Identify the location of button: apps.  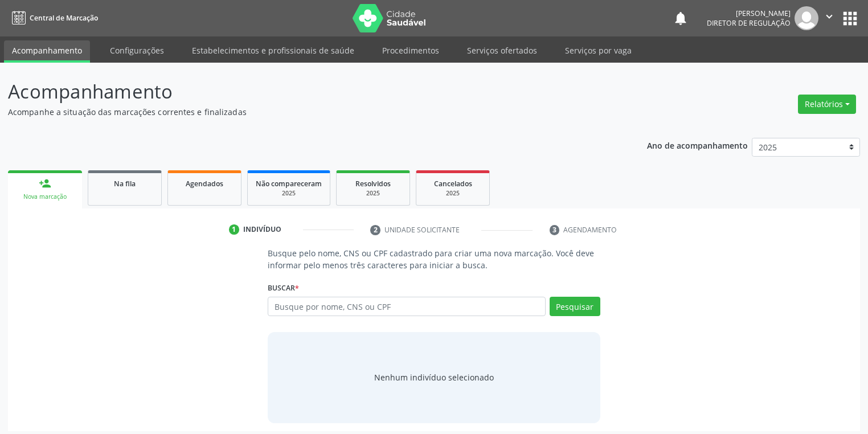
(849, 18).